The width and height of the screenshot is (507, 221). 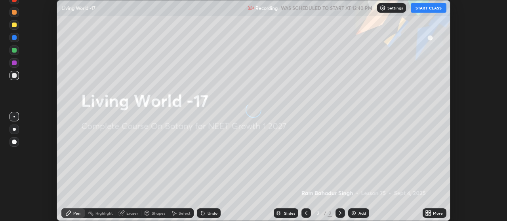 What do you see at coordinates (354, 214) in the screenshot?
I see `img: add-slide-button` at bounding box center [354, 214].